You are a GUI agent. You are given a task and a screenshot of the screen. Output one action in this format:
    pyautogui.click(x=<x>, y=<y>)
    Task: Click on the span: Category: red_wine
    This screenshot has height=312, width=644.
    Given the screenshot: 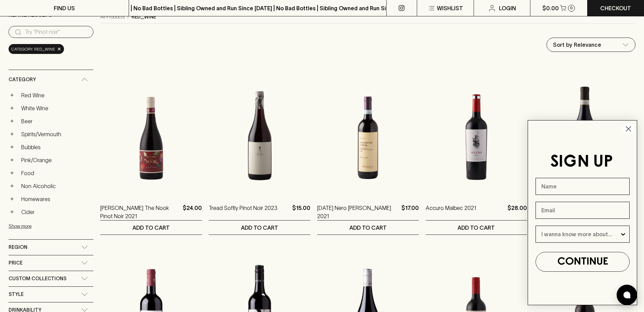 What is the action you would take?
    pyautogui.click(x=33, y=49)
    